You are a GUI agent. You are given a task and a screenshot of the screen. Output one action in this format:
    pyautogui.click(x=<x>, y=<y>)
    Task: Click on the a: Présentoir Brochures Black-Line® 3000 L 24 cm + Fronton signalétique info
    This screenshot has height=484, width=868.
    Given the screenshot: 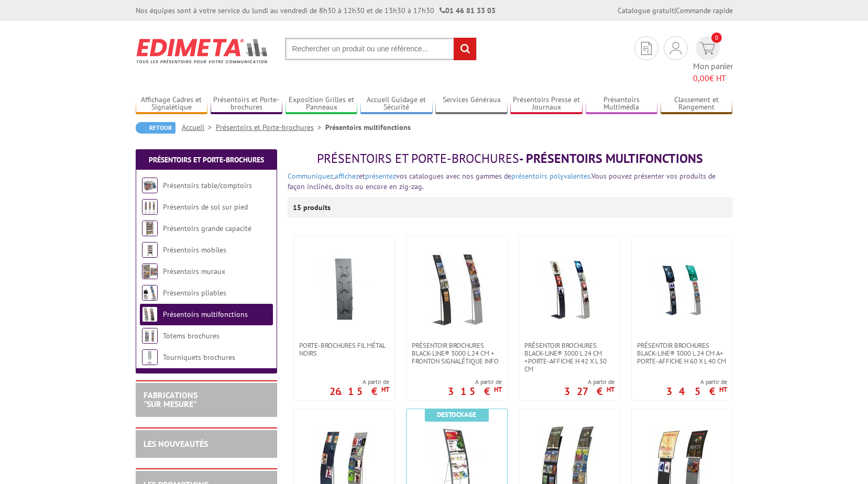 What is the action you would take?
    pyautogui.click(x=457, y=353)
    